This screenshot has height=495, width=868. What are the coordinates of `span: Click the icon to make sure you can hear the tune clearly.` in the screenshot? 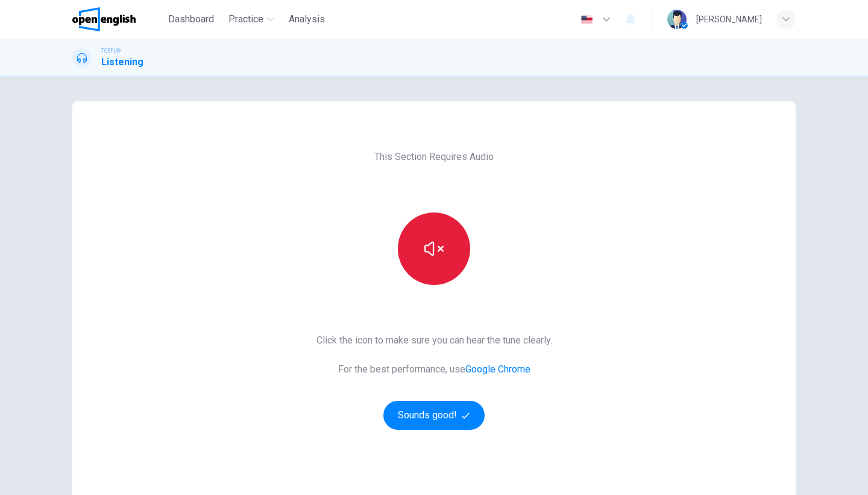 It's located at (434, 340).